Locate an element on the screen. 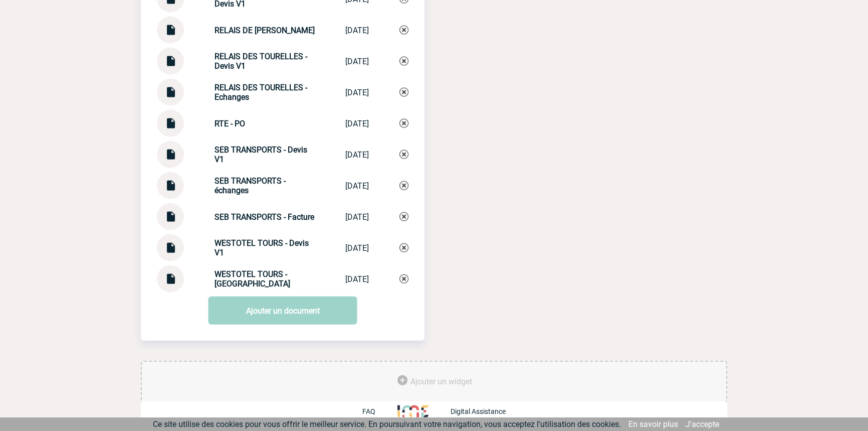 The image size is (868, 431). a: J'accepte is located at coordinates (702, 424).